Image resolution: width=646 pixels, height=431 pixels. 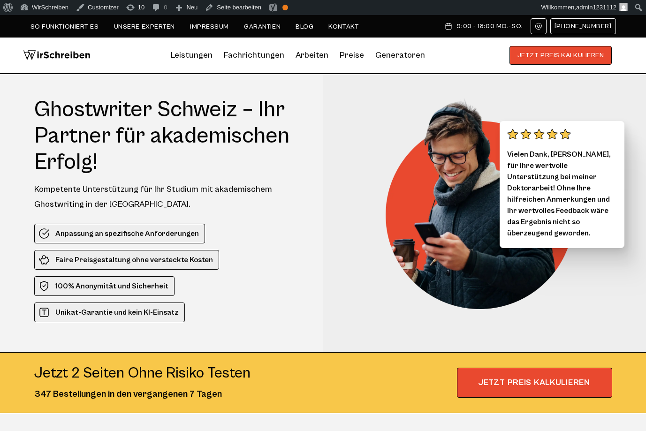 What do you see at coordinates (191, 55) in the screenshot?
I see `a: Leistungen` at bounding box center [191, 55].